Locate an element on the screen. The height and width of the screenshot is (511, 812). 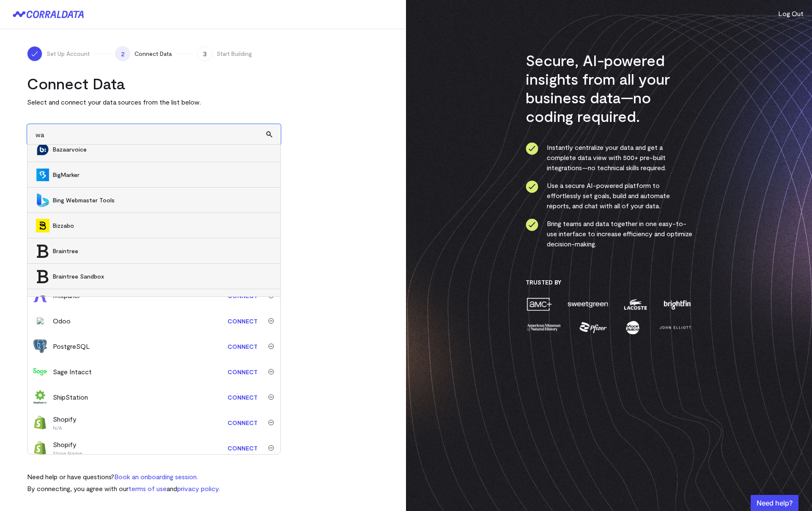
button: Log Out is located at coordinates (791, 13).